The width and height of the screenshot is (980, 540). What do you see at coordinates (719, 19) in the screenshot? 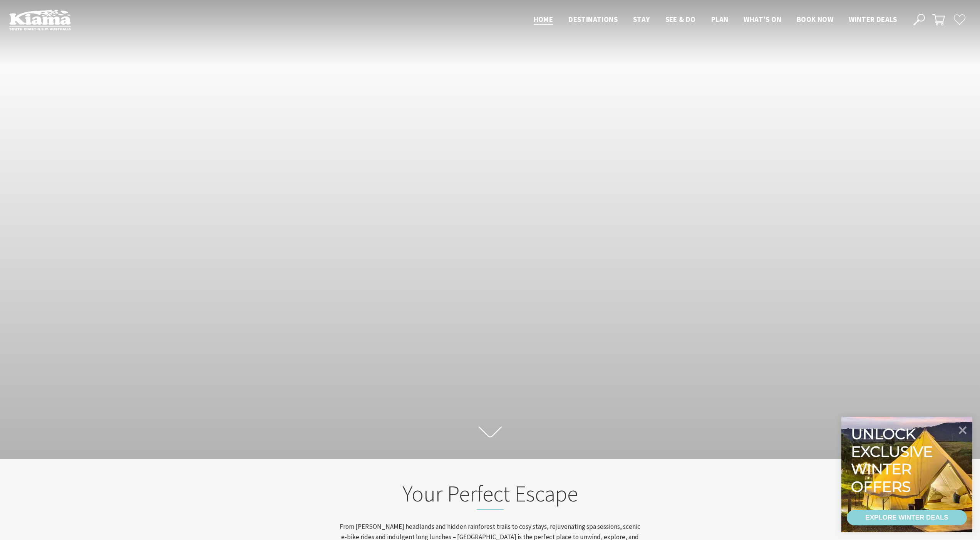
I see `span: Plan` at bounding box center [719, 19].